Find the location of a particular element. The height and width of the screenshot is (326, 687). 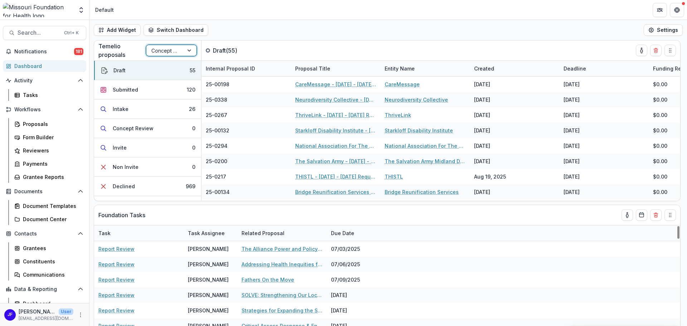

div: 07/03/2025 is located at coordinates (354, 249).